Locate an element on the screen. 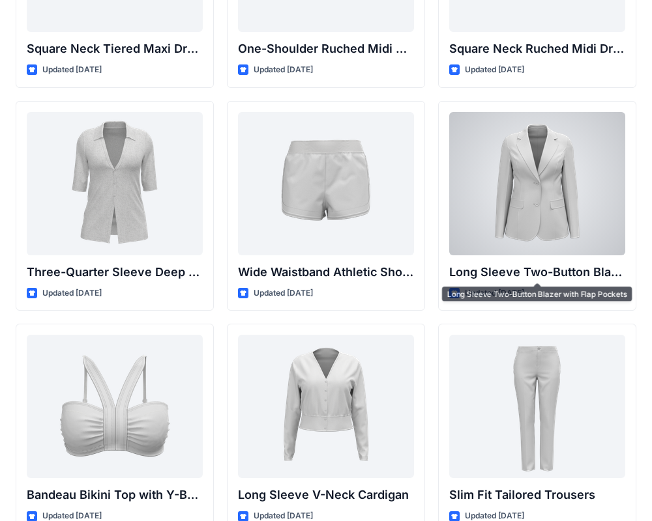 This screenshot has height=521, width=652. a: Slim Fit Tailored Trousers is located at coordinates (537, 407).